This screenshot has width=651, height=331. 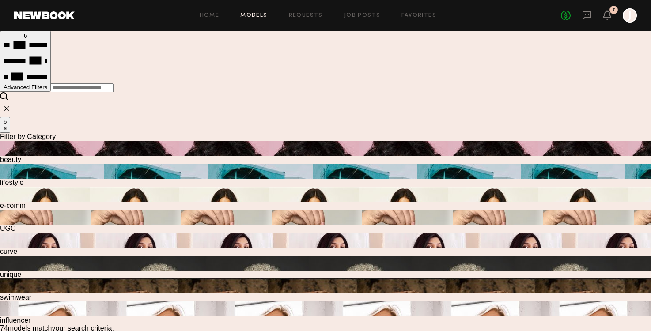 What do you see at coordinates (253, 15) in the screenshot?
I see `a: Models` at bounding box center [253, 15].